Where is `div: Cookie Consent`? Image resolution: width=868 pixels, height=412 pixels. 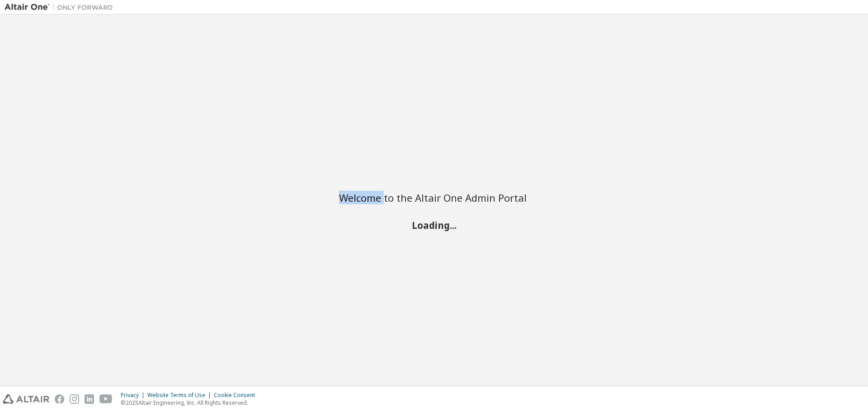
div: Cookie Consent is located at coordinates (237, 395).